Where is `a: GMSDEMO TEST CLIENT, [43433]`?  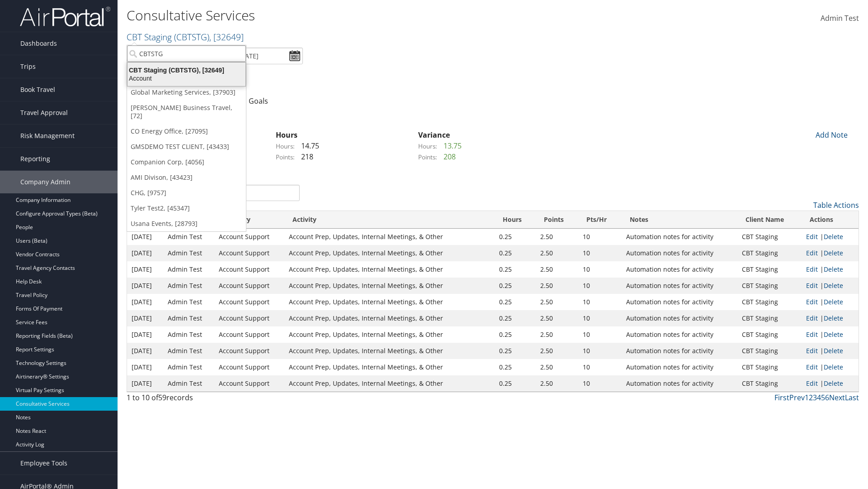 a: GMSDEMO TEST CLIENT, [43433] is located at coordinates (187, 147).